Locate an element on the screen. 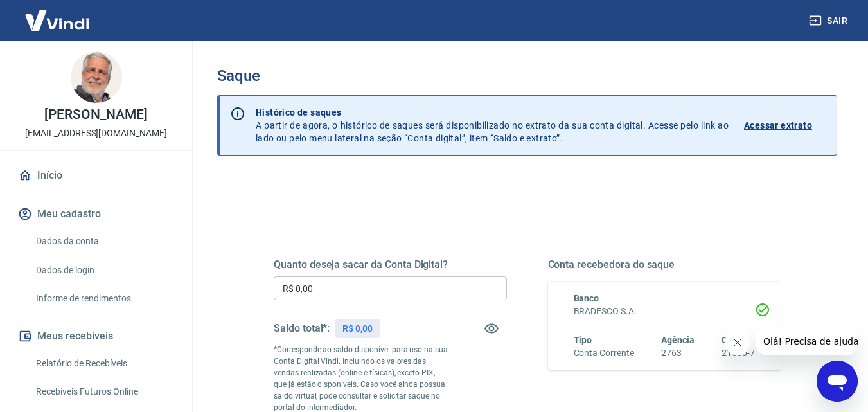 Image resolution: width=868 pixels, height=412 pixels. p: R$ 0,00 is located at coordinates (357, 329).